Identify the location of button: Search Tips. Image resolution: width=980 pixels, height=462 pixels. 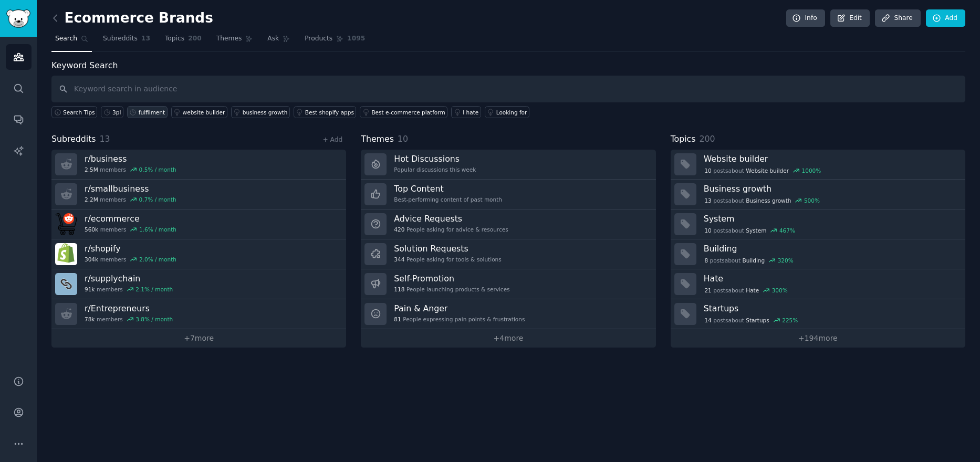
(74, 112).